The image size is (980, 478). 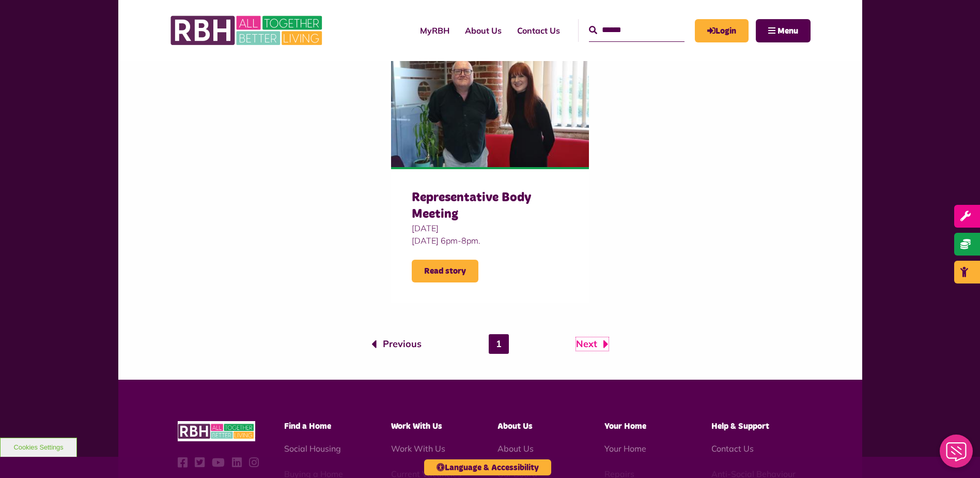 What do you see at coordinates (396, 344) in the screenshot?
I see `a: Previous page` at bounding box center [396, 344].